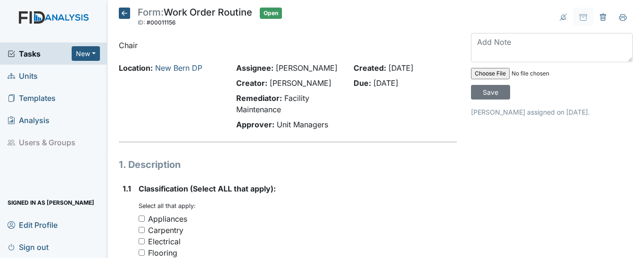 The image size is (644, 258). I want to click on strong: Assignee:, so click(254, 68).